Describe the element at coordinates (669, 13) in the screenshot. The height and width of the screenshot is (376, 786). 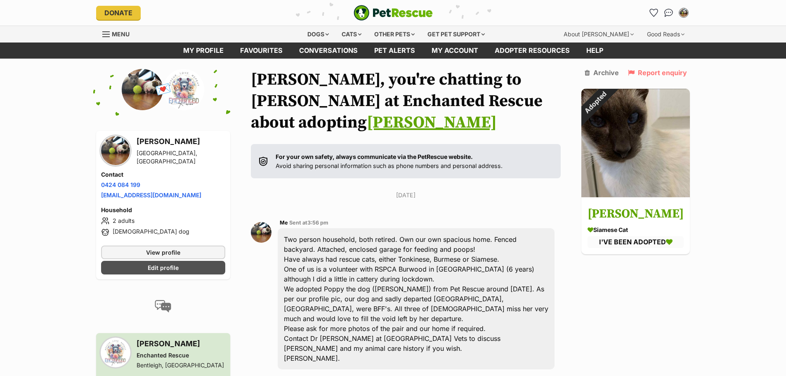
I see `ul: Account quick links` at that location.